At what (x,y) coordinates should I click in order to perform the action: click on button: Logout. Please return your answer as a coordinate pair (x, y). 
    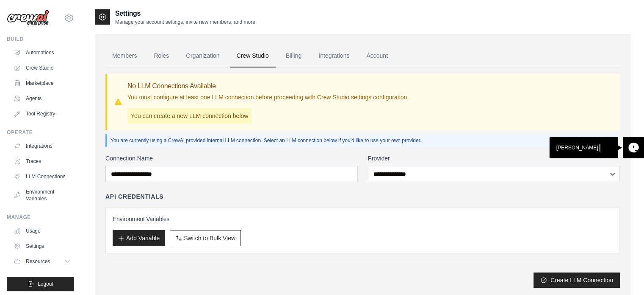
    Looking at the image, I should click on (40, 283).